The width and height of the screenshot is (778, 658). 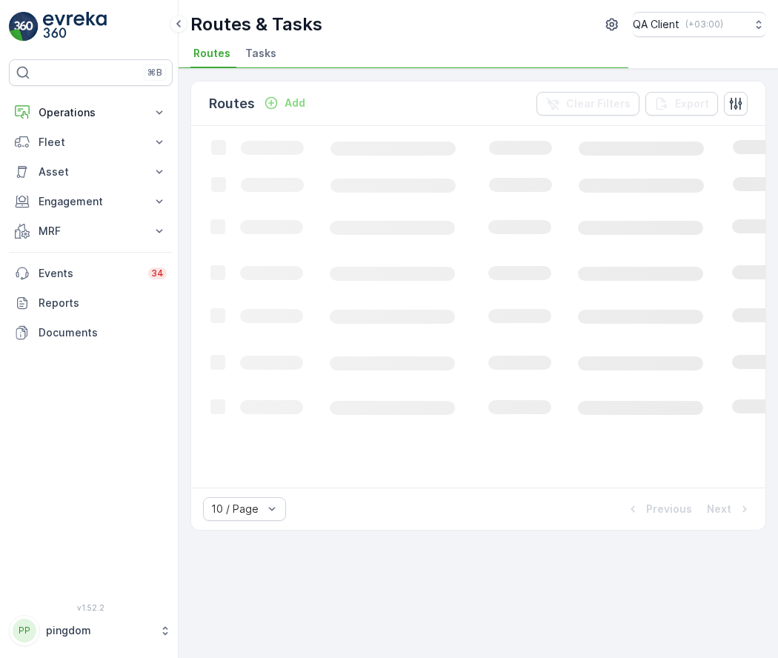 I want to click on p: ⌘B, so click(x=155, y=73).